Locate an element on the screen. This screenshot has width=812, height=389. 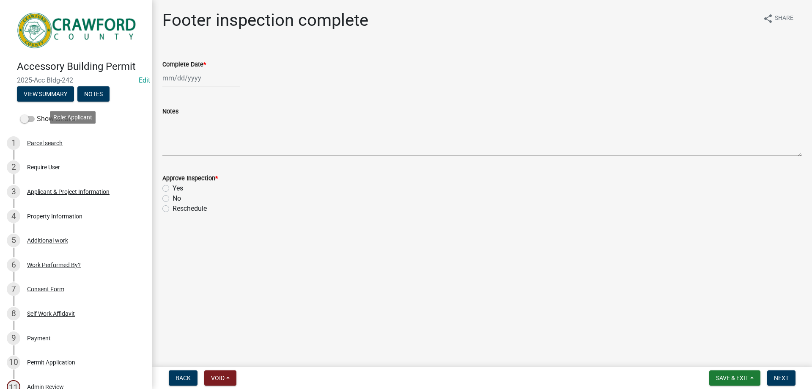
div: 5 is located at coordinates (14, 240).